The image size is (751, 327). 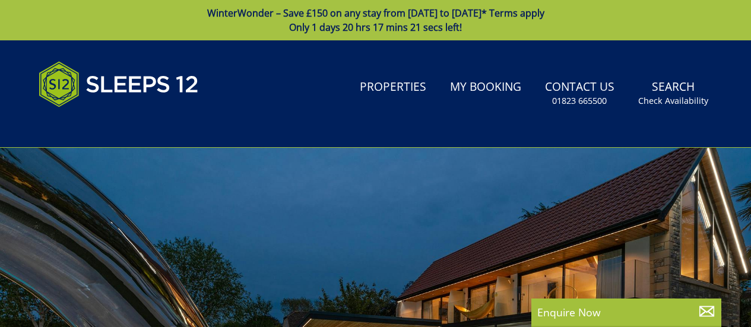 I want to click on small: Check Availability, so click(x=673, y=101).